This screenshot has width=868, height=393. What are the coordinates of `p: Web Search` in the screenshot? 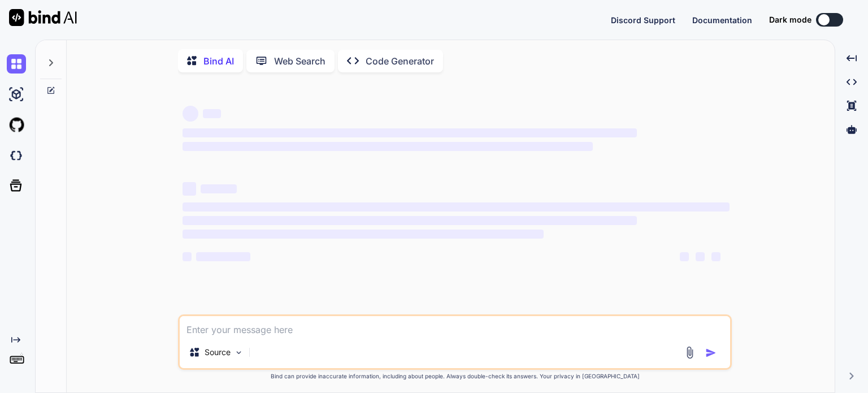 It's located at (300, 61).